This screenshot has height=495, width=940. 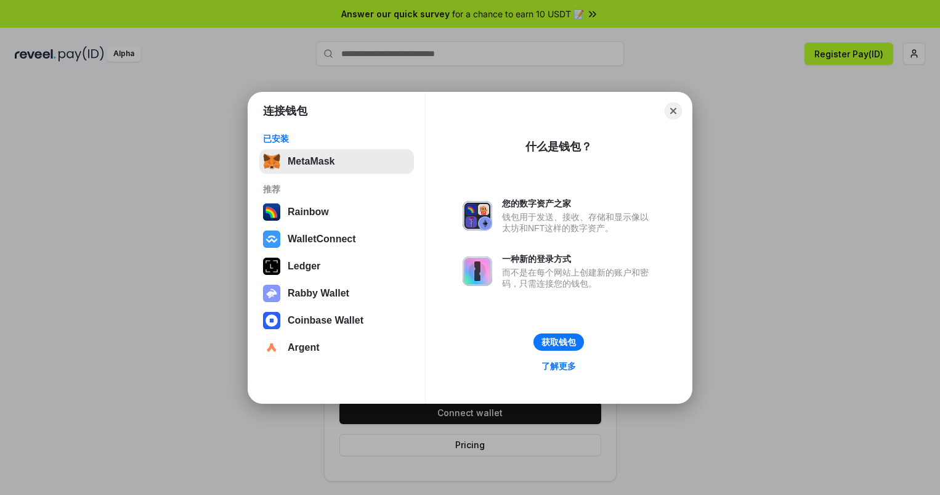 I want to click on div: 了解更多, so click(x=559, y=366).